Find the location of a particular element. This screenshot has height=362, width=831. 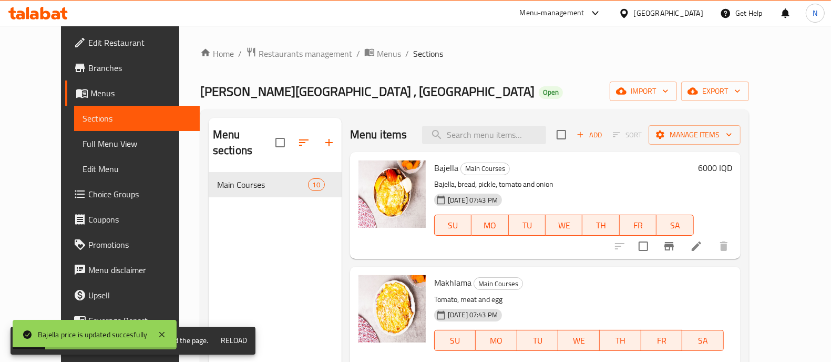

span: Edit Menu is located at coordinates (137, 169).